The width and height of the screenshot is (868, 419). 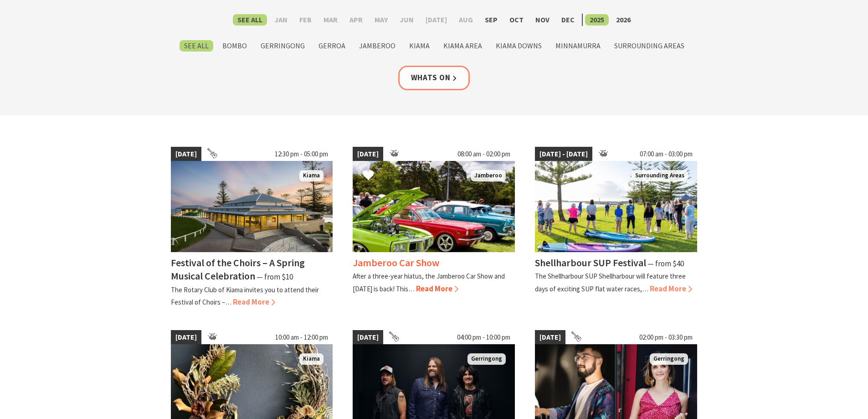 What do you see at coordinates (283, 46) in the screenshot?
I see `label: Gerringong` at bounding box center [283, 46].